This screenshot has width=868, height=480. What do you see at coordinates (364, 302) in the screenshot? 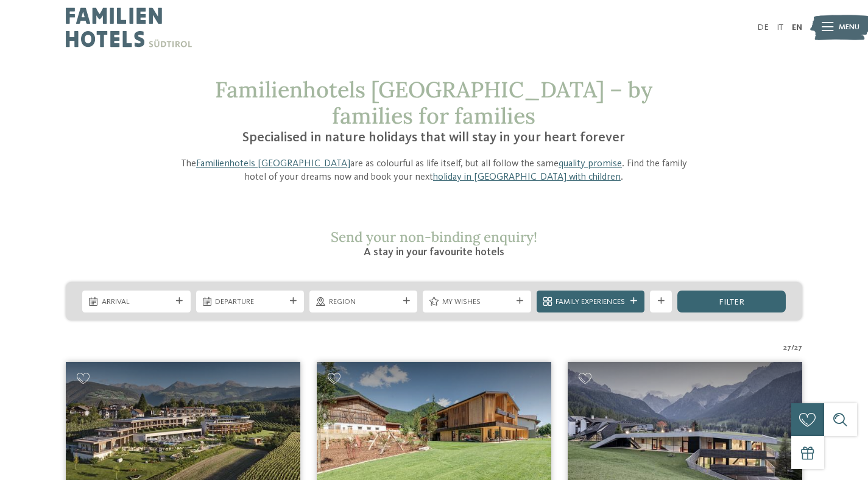
I see `span: Region` at bounding box center [364, 302].